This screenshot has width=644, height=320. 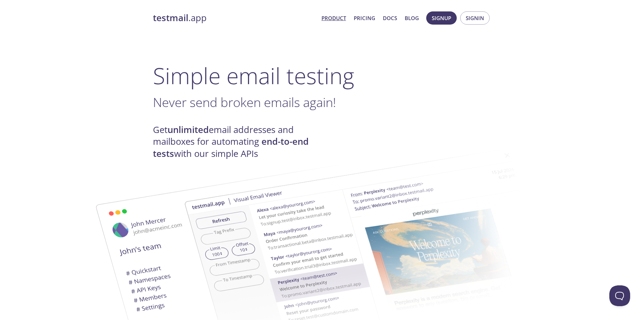 What do you see at coordinates (412, 18) in the screenshot?
I see `a: Blog` at bounding box center [412, 18].